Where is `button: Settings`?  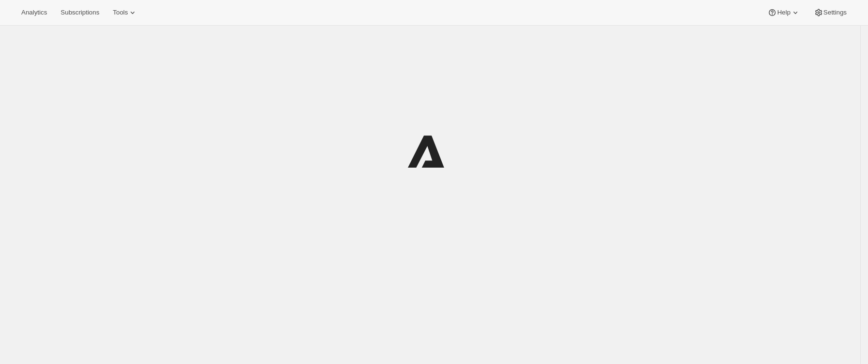 button: Settings is located at coordinates (830, 13).